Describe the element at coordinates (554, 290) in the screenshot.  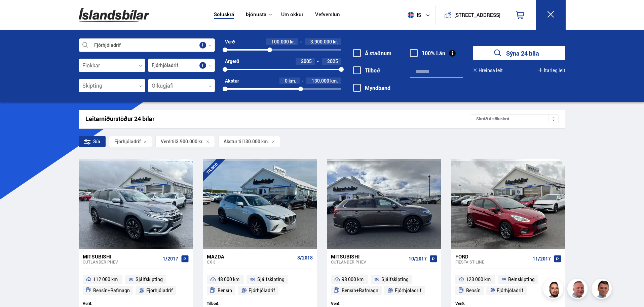
I see `img: nhp88E3Fdnt1Opn2.png` at that location.